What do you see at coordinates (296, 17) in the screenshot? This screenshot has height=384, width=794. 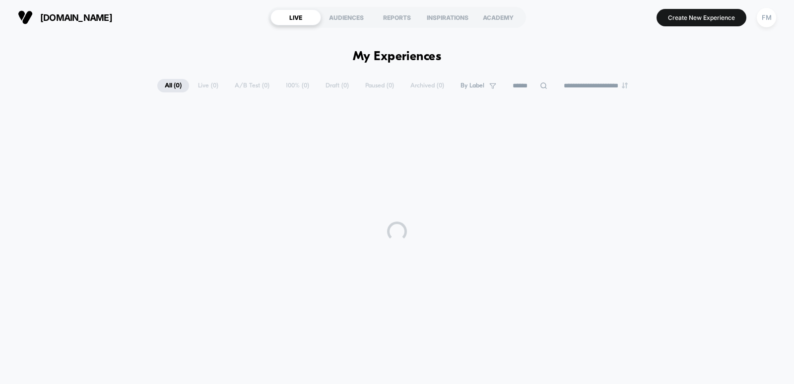 I see `div: LIVE` at bounding box center [296, 17].